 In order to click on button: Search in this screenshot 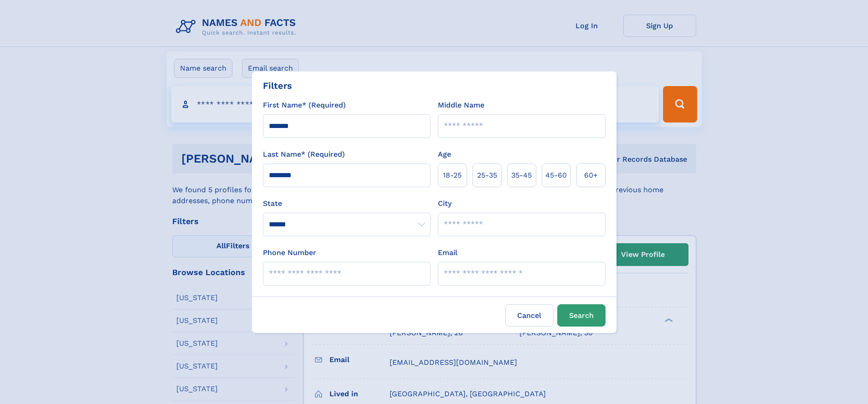, I will do `click(582, 315)`.